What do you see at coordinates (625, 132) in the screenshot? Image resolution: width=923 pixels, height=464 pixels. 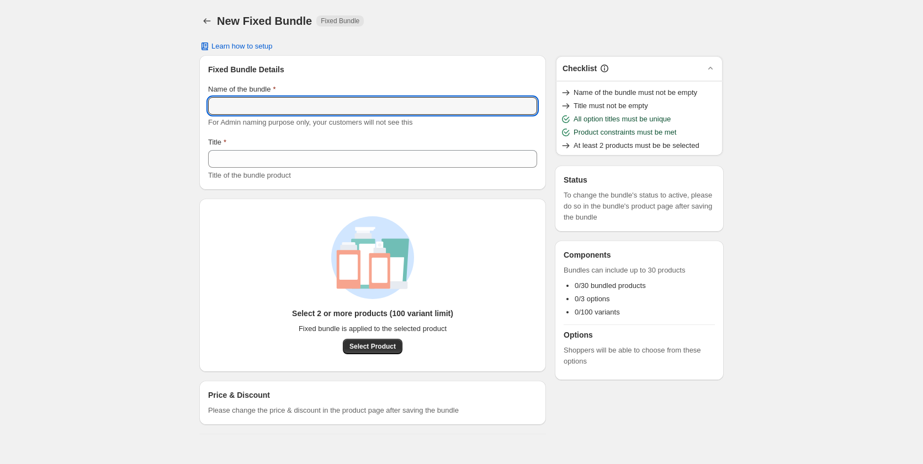 I see `span: Product constraints must be met` at bounding box center [625, 132].